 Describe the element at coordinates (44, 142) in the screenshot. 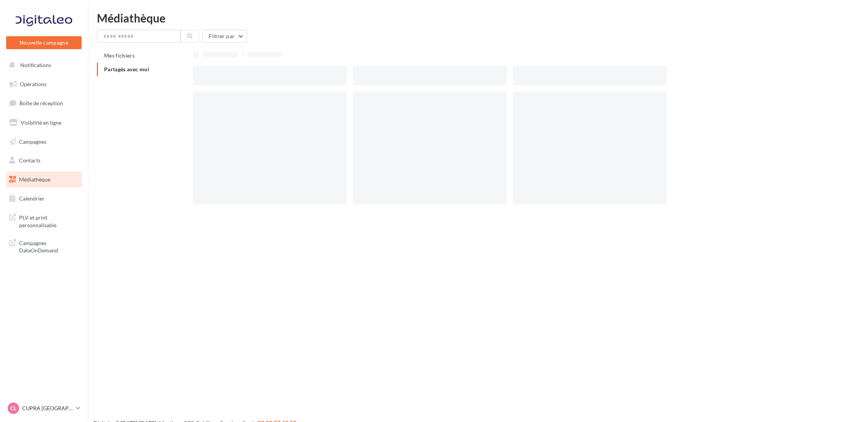

I see `a: Campagnes` at that location.